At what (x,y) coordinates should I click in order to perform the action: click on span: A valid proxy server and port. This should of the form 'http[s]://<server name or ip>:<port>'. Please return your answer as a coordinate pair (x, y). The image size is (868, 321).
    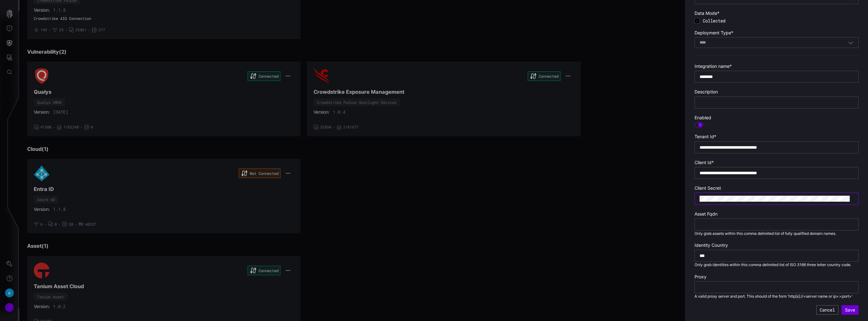
    Looking at the image, I should click on (774, 296).